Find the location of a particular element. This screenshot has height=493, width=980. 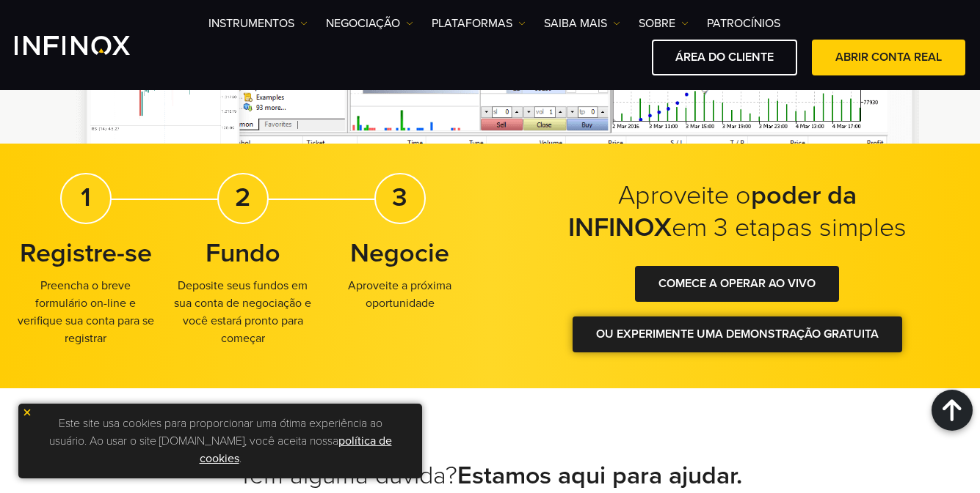

p: Aproveite a próxima oportunidade is located at coordinates (400, 294).